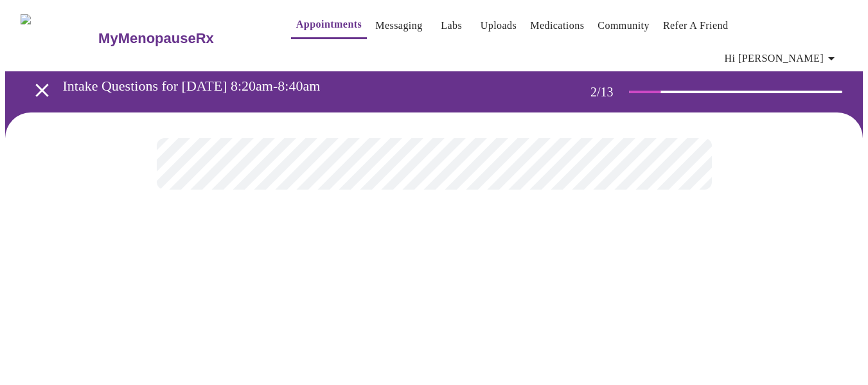 This screenshot has height=385, width=868. I want to click on button: Uploads, so click(499, 25).